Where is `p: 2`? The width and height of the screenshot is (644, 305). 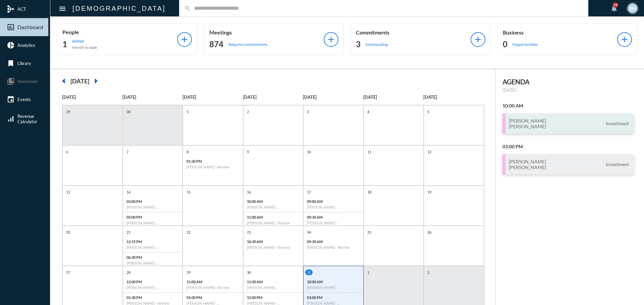
p: 2 is located at coordinates (248, 112).